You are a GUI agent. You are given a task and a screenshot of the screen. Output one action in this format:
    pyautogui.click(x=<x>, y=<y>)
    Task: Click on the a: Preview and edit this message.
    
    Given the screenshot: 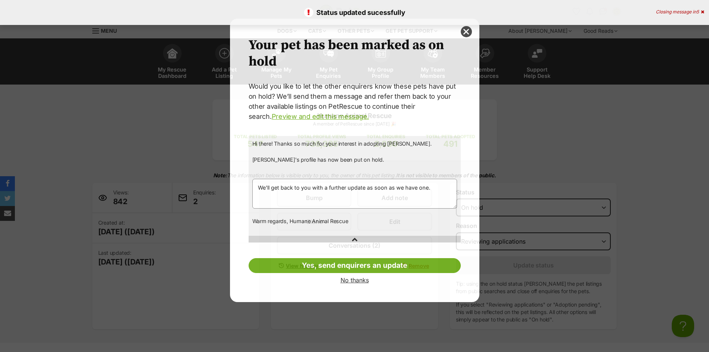 What is the action you would take?
    pyautogui.click(x=320, y=116)
    